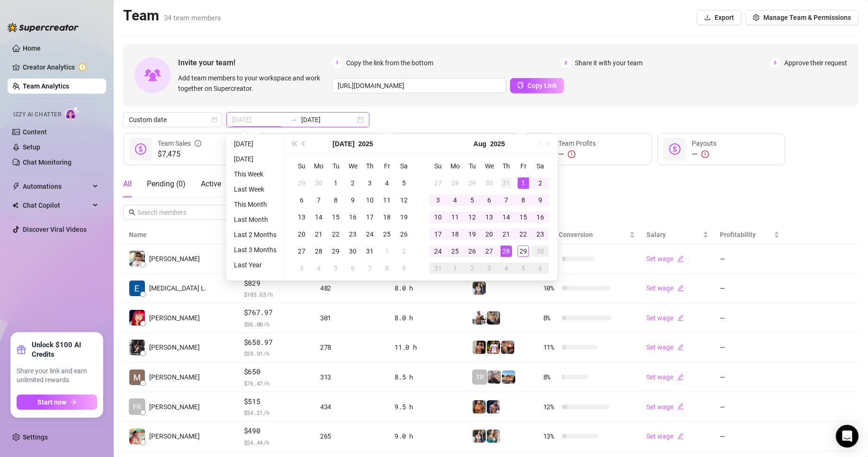 Image resolution: width=868 pixels, height=457 pixels. I want to click on td: 2025-07-25, so click(387, 234).